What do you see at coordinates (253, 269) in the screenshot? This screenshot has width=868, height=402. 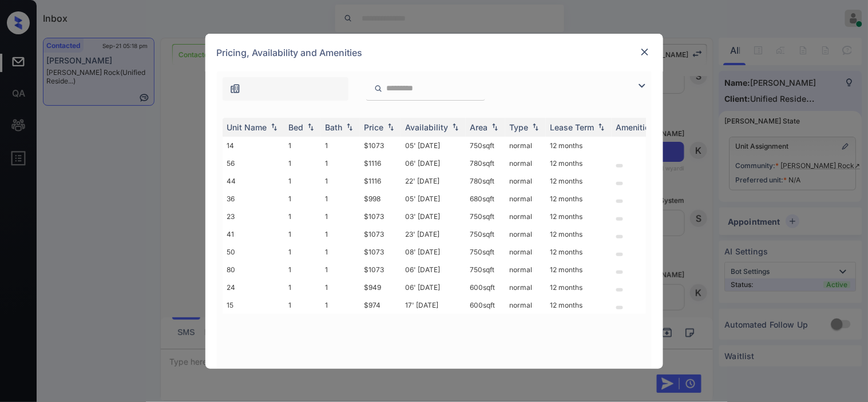 I see `td: 80` at bounding box center [253, 269].